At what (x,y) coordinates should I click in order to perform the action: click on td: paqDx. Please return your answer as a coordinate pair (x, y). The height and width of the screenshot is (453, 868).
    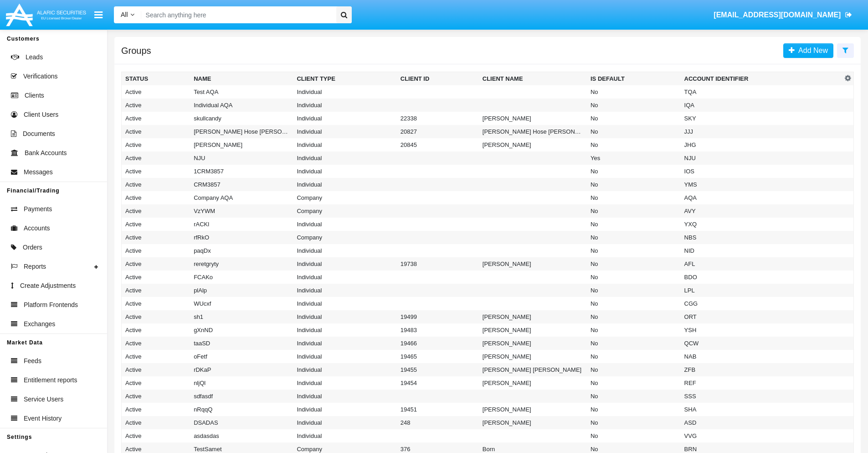
    Looking at the image, I should click on (241, 250).